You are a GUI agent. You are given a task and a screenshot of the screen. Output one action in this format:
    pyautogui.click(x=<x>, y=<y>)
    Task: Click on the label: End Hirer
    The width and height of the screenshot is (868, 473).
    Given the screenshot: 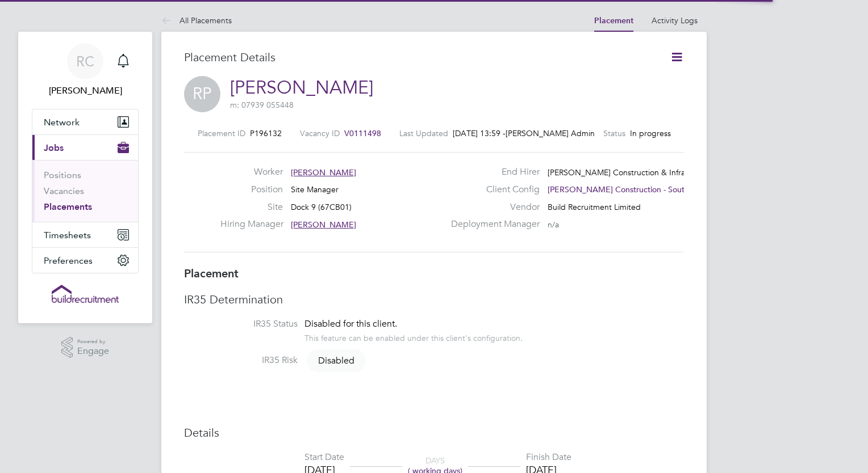 What is the action you would take?
    pyautogui.click(x=492, y=171)
    